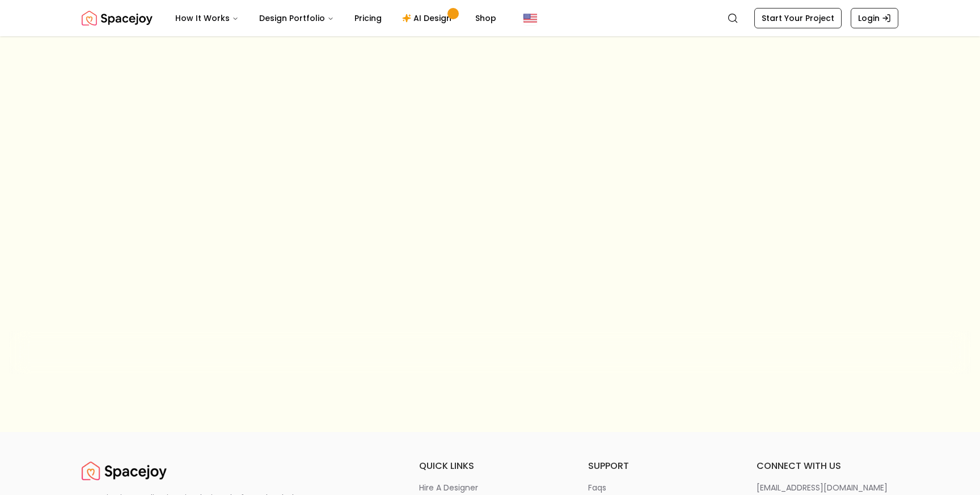 This screenshot has width=980, height=495. What do you see at coordinates (207, 18) in the screenshot?
I see `button: How It Works` at bounding box center [207, 18].